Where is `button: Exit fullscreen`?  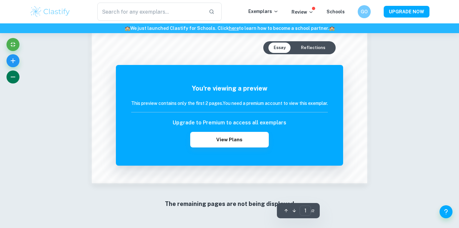 button: Exit fullscreen is located at coordinates (13, 45).